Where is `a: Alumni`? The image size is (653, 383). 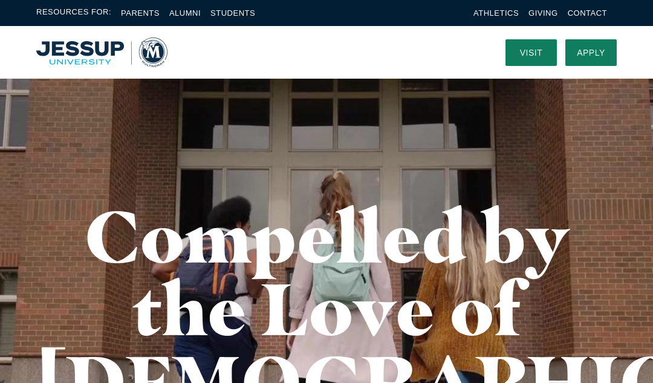
a: Alumni is located at coordinates (185, 13).